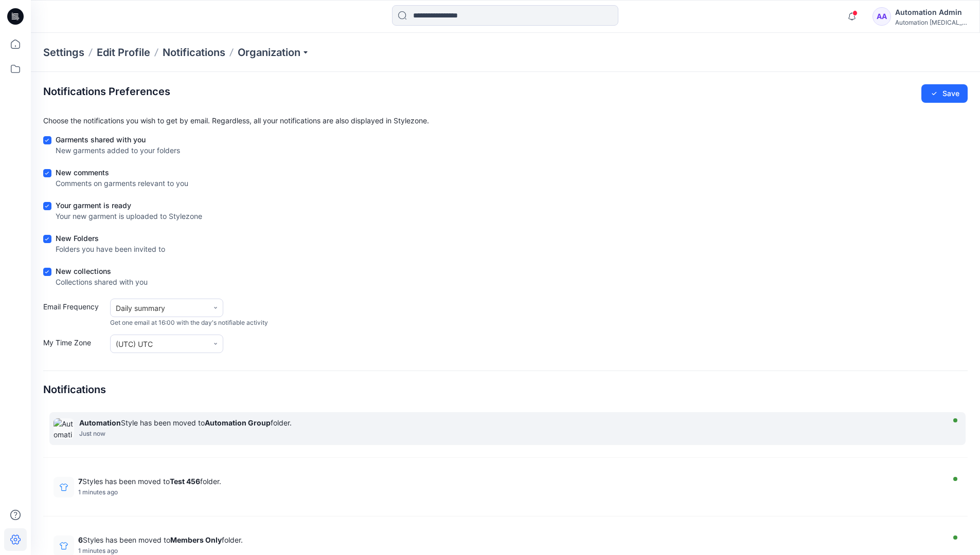  I want to click on strong: Members Only, so click(196, 540).